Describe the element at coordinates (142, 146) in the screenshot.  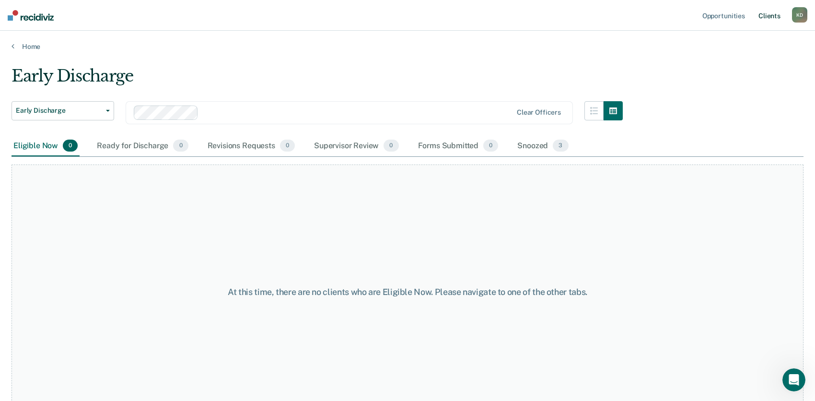
I see `div: Ready for Discharge0` at that location.